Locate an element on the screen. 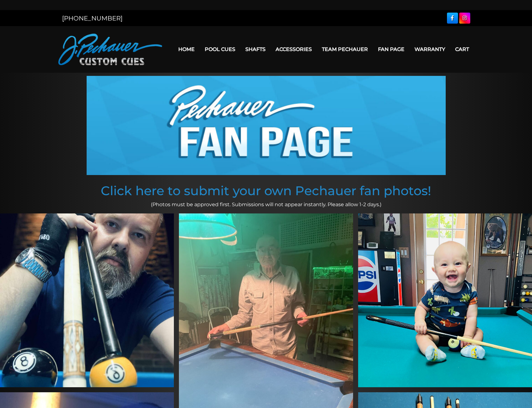 The image size is (532, 408). a: Fan Page is located at coordinates (391, 49).